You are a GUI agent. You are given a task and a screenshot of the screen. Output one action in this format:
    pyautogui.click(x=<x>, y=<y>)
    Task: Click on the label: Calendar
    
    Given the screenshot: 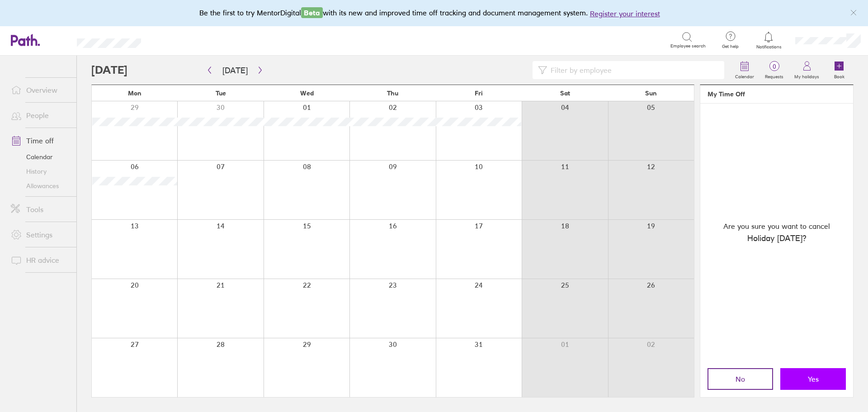 What is the action you would take?
    pyautogui.click(x=745, y=76)
    